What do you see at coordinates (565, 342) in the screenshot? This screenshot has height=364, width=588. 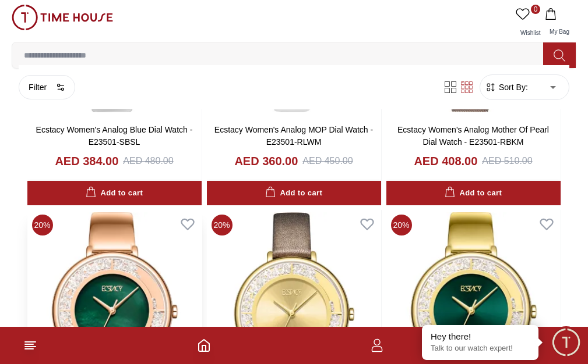 I see `div: Chat Widget` at bounding box center [565, 342].